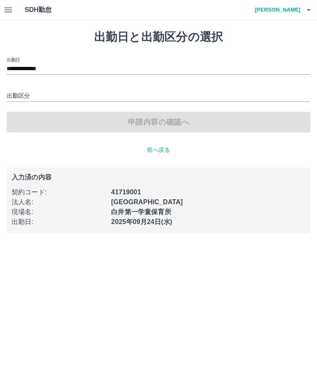 The height and width of the screenshot is (380, 317). Describe the element at coordinates (141, 212) in the screenshot. I see `b: 白井第一学童保育所` at that location.